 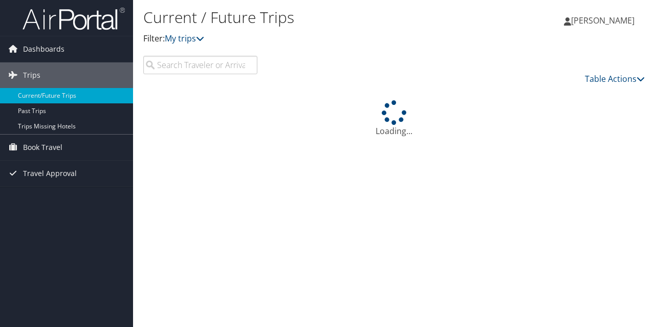 What do you see at coordinates (394, 119) in the screenshot?
I see `div: Loading...` at bounding box center [394, 119].